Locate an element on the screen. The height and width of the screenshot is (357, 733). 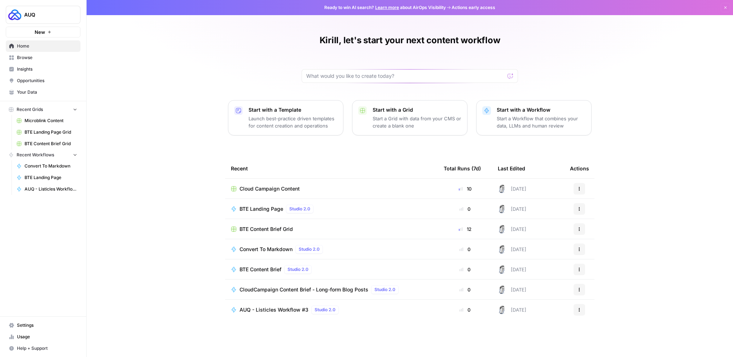
span: Actions early access is located at coordinates (473, 8).